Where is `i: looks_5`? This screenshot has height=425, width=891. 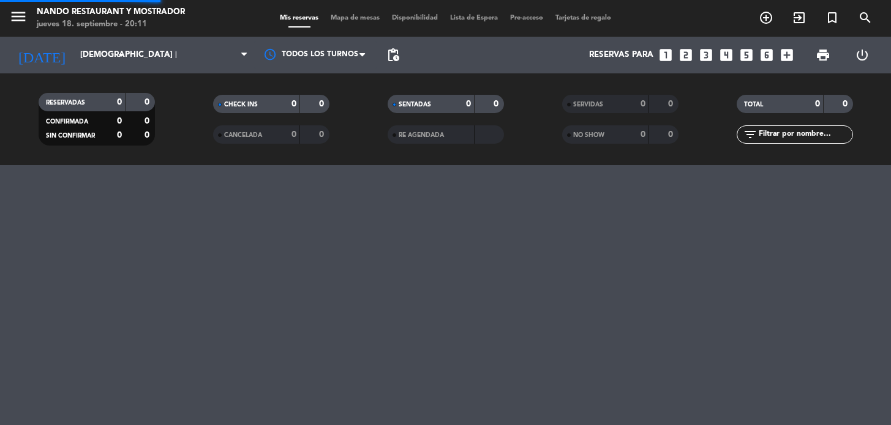
i: looks_5 is located at coordinates (746, 55).